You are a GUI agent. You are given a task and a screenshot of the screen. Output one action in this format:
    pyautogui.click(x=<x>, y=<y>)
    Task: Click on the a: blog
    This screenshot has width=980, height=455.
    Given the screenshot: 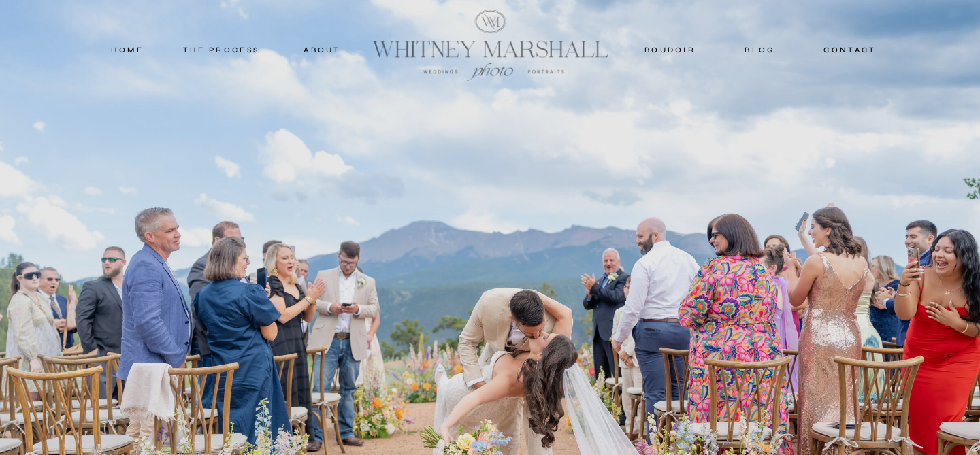 What is the action you would take?
    pyautogui.click(x=761, y=49)
    